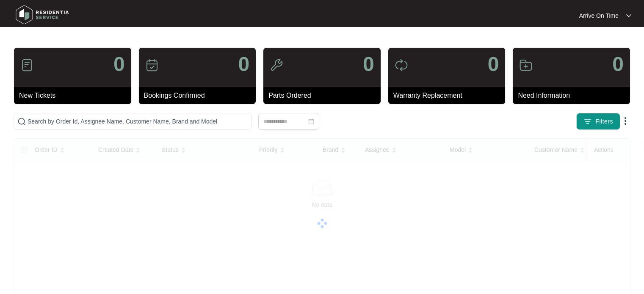  Describe the element at coordinates (449, 96) in the screenshot. I see `p: Warranty Replacement` at that location.